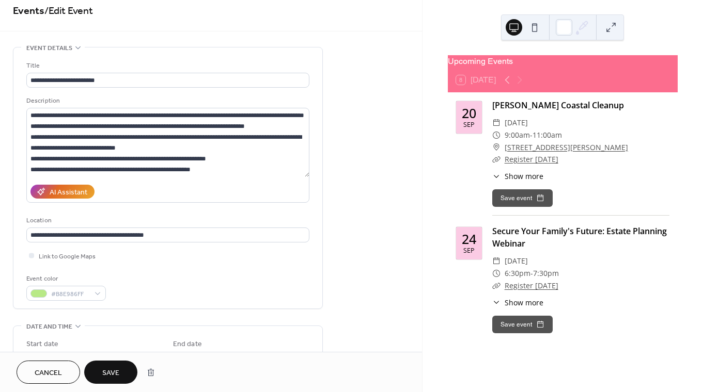 The width and height of the screenshot is (703, 392). I want to click on div: Location, so click(167, 220).